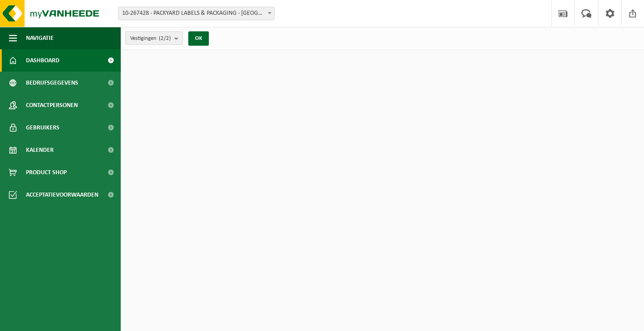 The height and width of the screenshot is (331, 644). Describe the element at coordinates (199, 38) in the screenshot. I see `button: OK` at that location.